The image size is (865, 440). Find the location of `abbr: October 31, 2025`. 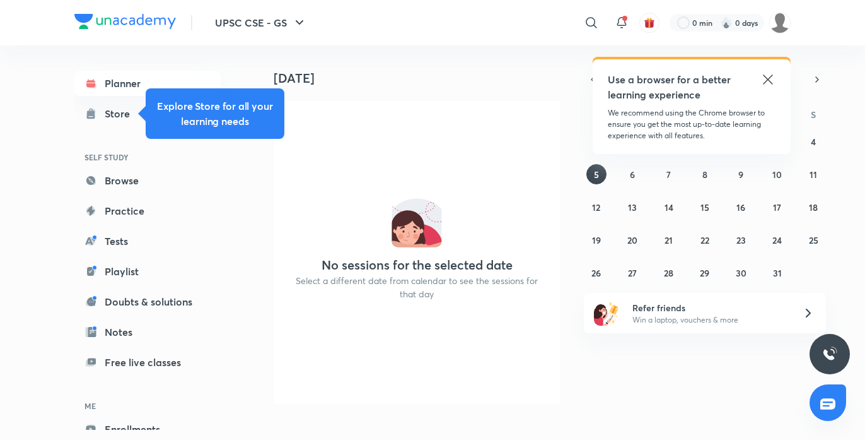

abbr: October 31, 2025 is located at coordinates (777, 272).